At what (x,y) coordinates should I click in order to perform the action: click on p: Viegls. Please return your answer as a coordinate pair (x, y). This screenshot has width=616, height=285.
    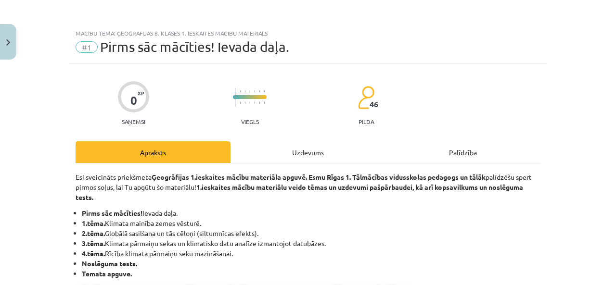
    Looking at the image, I should click on (250, 122).